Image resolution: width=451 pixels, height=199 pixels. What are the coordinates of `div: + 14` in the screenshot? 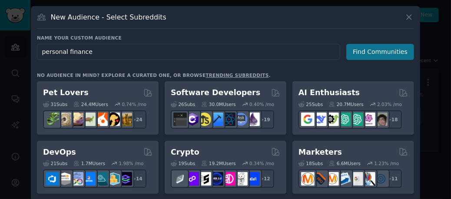 It's located at (137, 178).